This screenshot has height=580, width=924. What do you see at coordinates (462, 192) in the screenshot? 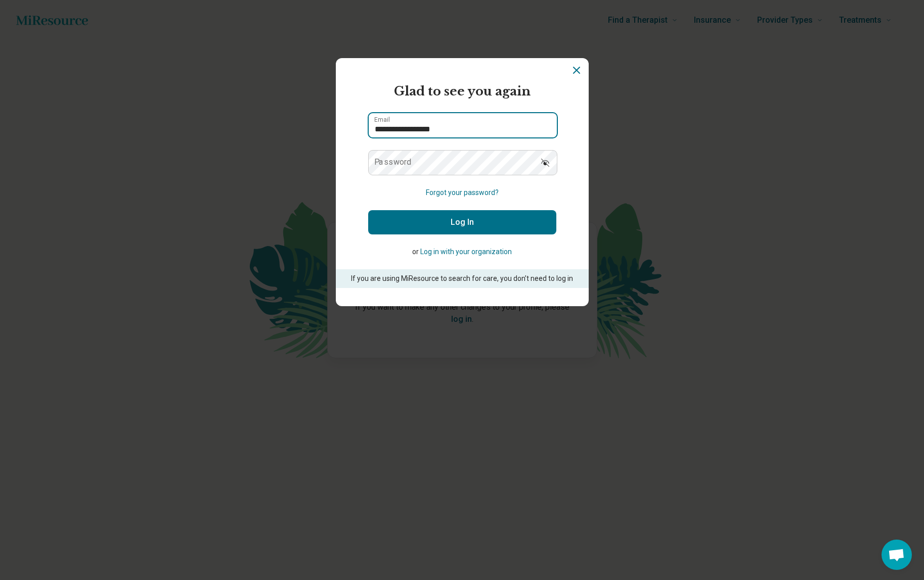
I see `button: Forgot your password?` at bounding box center [462, 192].